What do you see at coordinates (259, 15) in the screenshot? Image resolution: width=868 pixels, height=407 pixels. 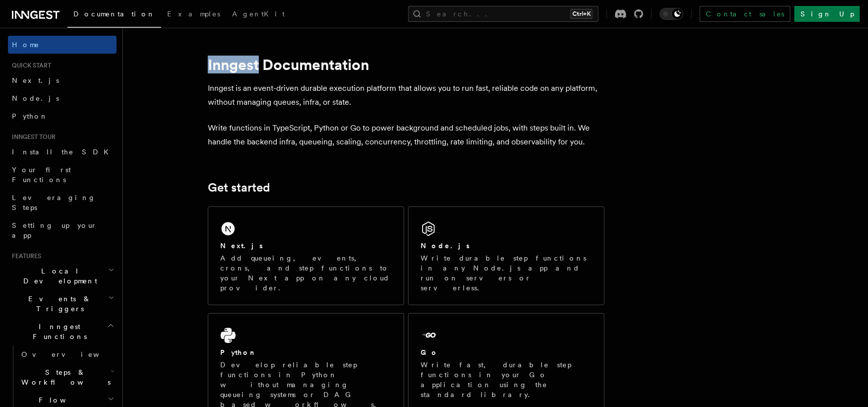 I see `a: AgentKit` at bounding box center [259, 15].